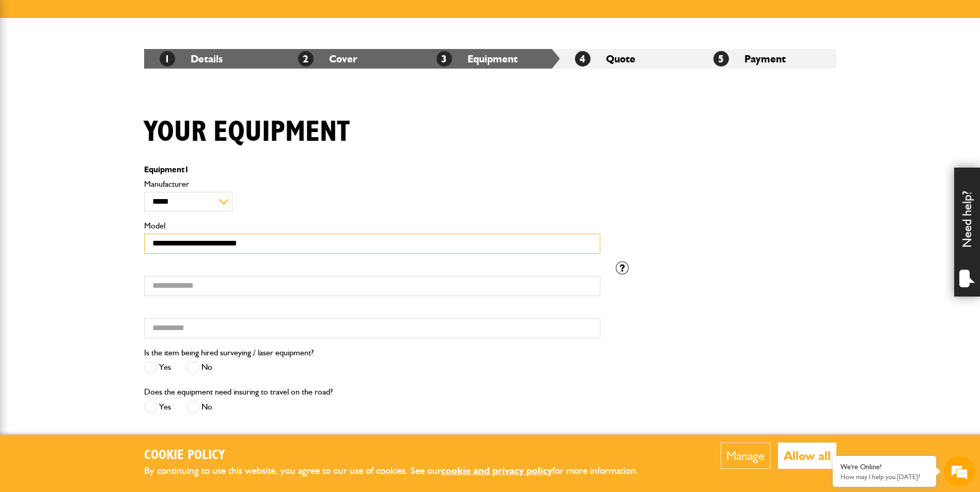  I want to click on li: Quote, so click(629, 59).